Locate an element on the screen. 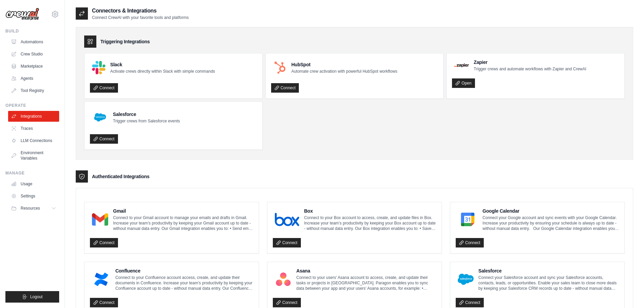 The image size is (644, 308). a: Automations is located at coordinates (33, 42).